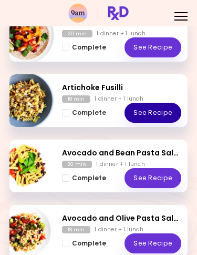  Describe the element at coordinates (84, 113) in the screenshot. I see `button: Complete - Artichoke Fusilli` at that location.